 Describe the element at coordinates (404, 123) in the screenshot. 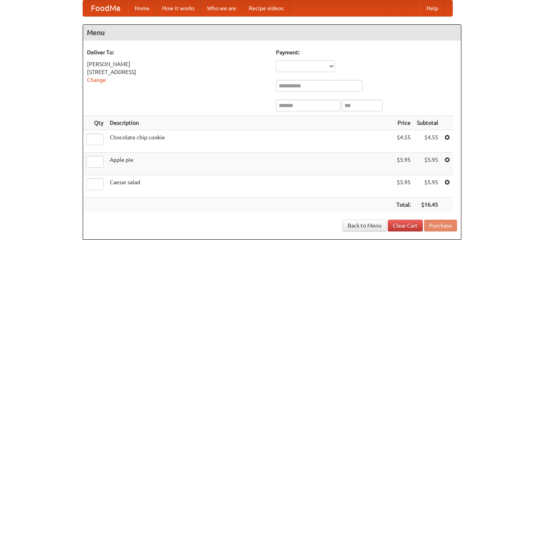

I see `th: Price` at that location.